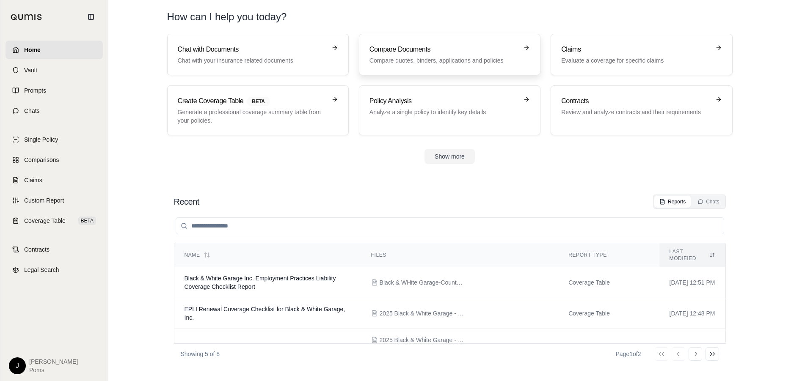  I want to click on button: Collapse sidebar, so click(91, 17).